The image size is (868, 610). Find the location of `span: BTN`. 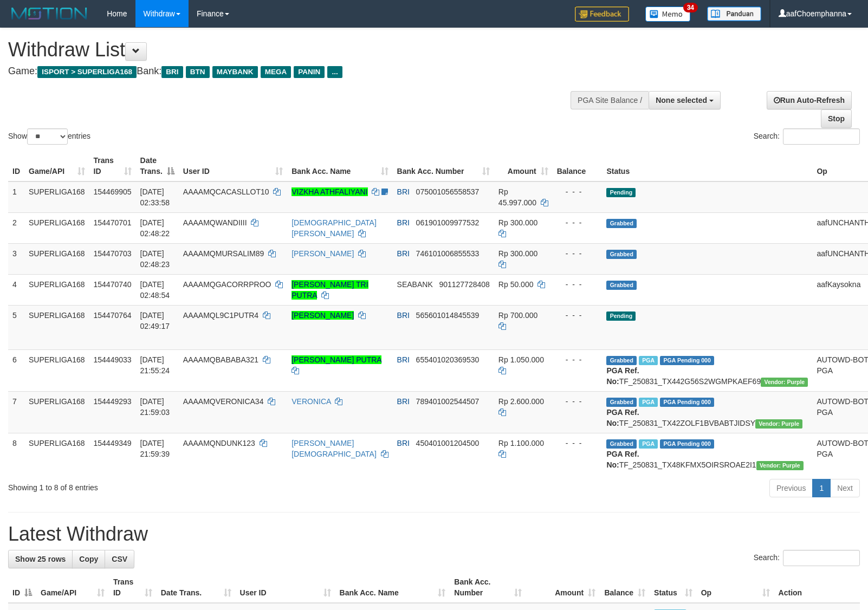

span: BTN is located at coordinates (197, 72).